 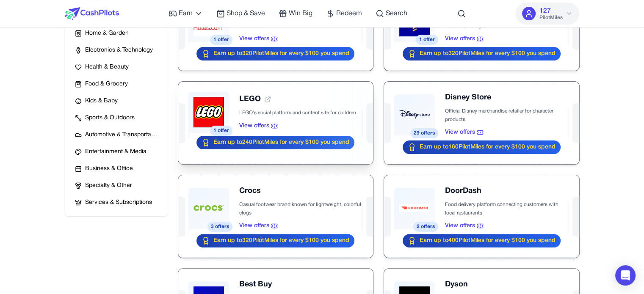 What do you see at coordinates (116, 152) in the screenshot?
I see `button: Entertainment & Media` at bounding box center [116, 152].